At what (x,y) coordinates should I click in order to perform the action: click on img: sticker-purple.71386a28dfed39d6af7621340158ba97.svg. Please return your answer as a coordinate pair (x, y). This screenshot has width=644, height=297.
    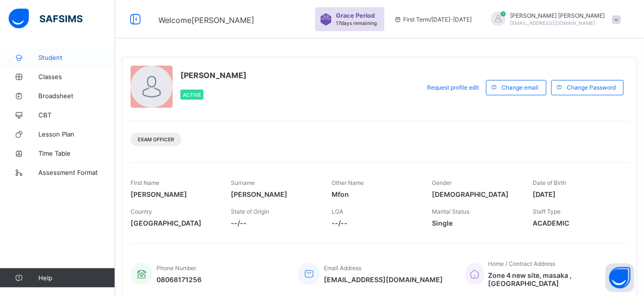
    Looking at the image, I should click on (326, 19).